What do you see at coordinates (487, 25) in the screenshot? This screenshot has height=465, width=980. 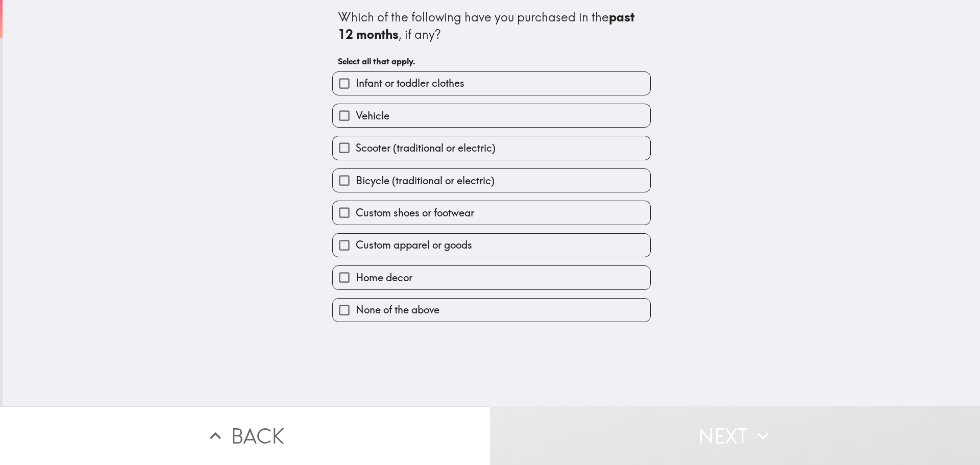 I see `b: past 12 months` at bounding box center [487, 25].